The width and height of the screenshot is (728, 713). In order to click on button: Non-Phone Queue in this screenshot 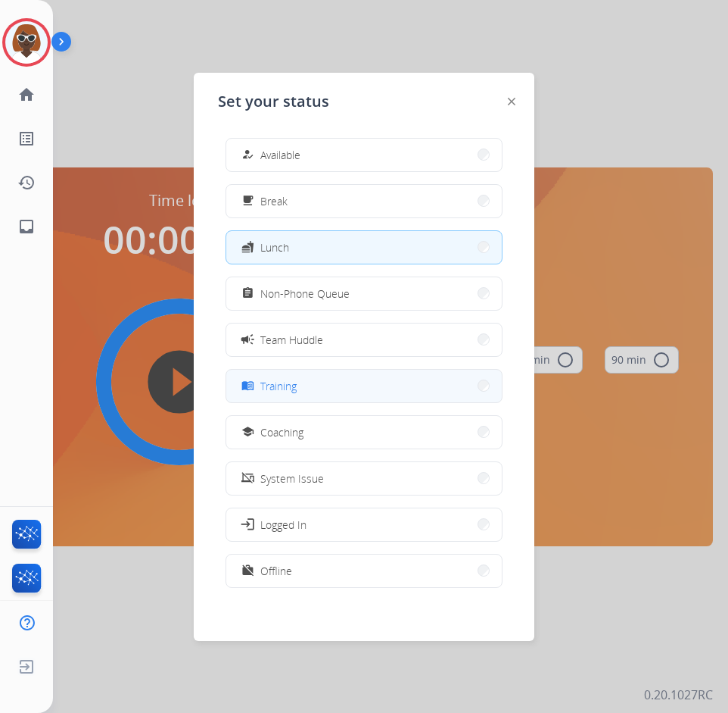, I will do `click(364, 293)`.